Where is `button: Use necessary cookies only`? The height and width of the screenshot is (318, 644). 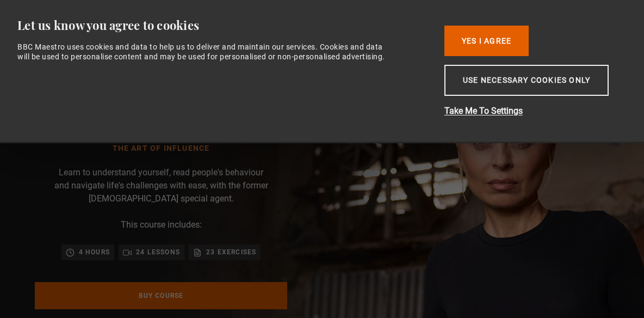 button: Use necessary cookies only is located at coordinates (527, 80).